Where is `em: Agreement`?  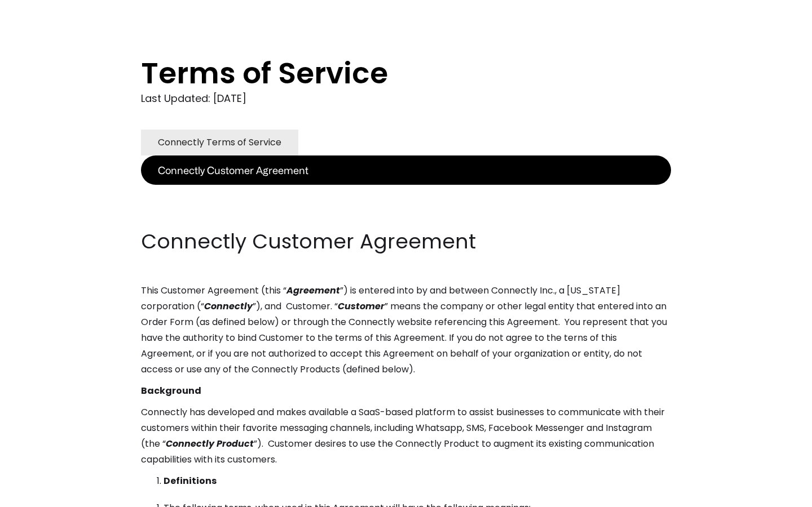
em: Agreement is located at coordinates (313, 290).